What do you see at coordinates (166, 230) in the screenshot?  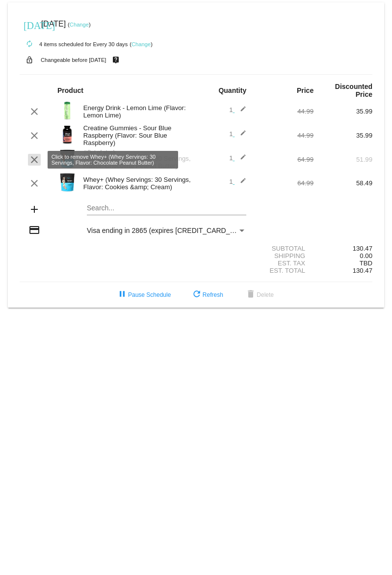 I see `mat-select: Payment Method` at bounding box center [166, 230].